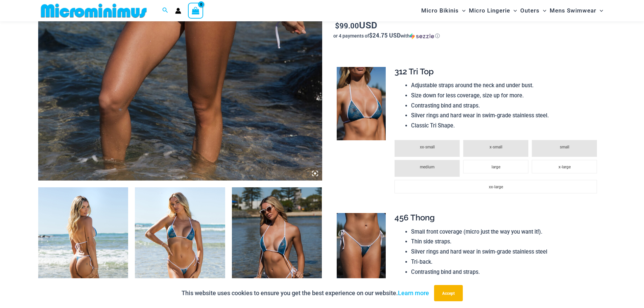 This screenshot has height=308, width=644. What do you see at coordinates (448, 293) in the screenshot?
I see `button: Accept` at bounding box center [448, 293].